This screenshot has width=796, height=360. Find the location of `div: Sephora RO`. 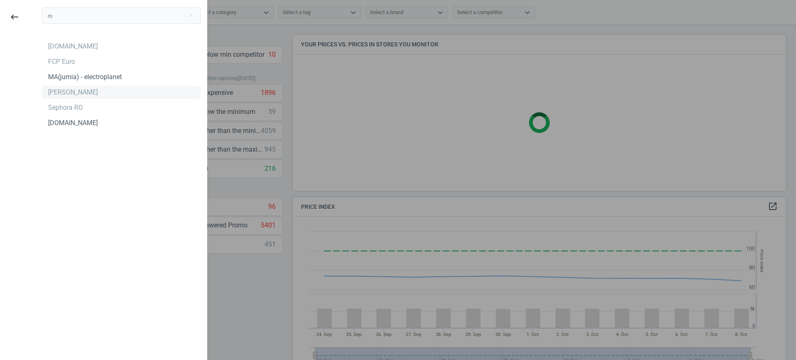

div: Sephora RO is located at coordinates (65, 108).